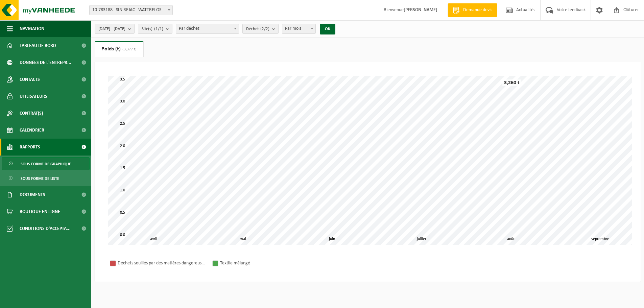  I want to click on div: 3,260 t, so click(512, 83).